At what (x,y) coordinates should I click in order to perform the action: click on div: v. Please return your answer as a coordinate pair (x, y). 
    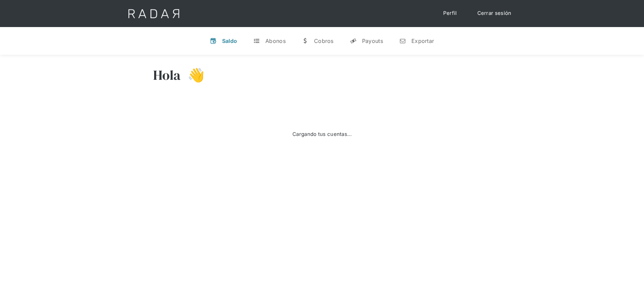
    Looking at the image, I should click on (213, 41).